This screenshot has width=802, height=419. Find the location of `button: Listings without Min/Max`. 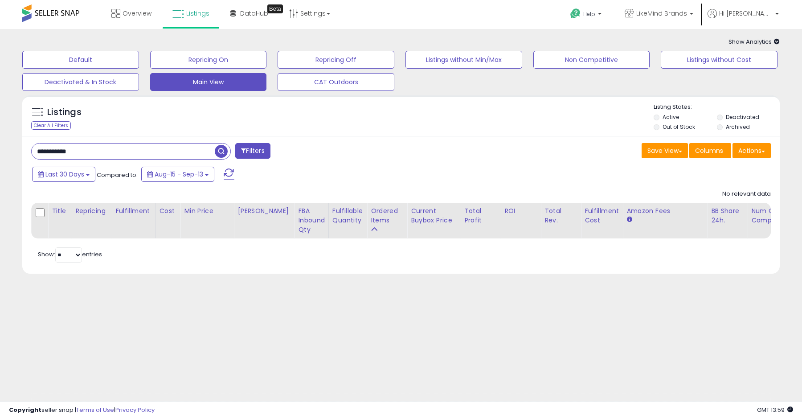

button: Listings without Min/Max is located at coordinates (464, 60).